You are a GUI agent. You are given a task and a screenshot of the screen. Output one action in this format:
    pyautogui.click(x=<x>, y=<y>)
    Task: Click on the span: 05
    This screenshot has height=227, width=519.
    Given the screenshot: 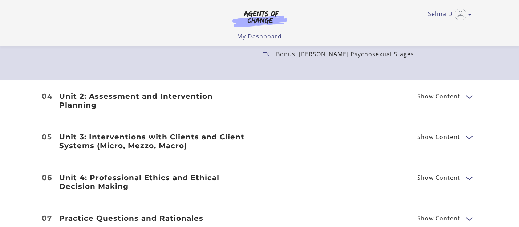 What is the action you would take?
    pyautogui.click(x=47, y=137)
    